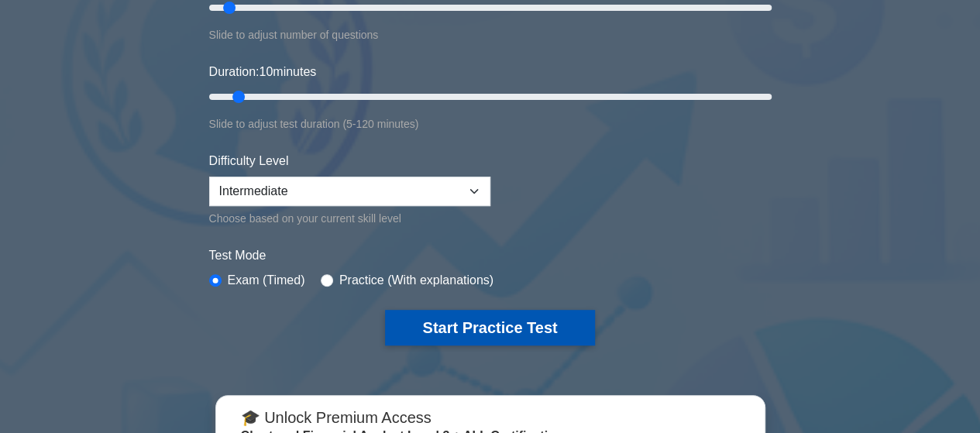 The width and height of the screenshot is (980, 433). Describe the element at coordinates (490, 124) in the screenshot. I see `div: Slide to adjust test duration (5-120 minutes)` at that location.